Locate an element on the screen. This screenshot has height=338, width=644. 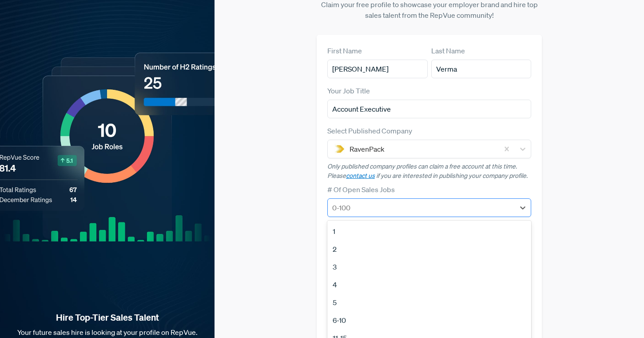
div: 1 is located at coordinates (429, 231).